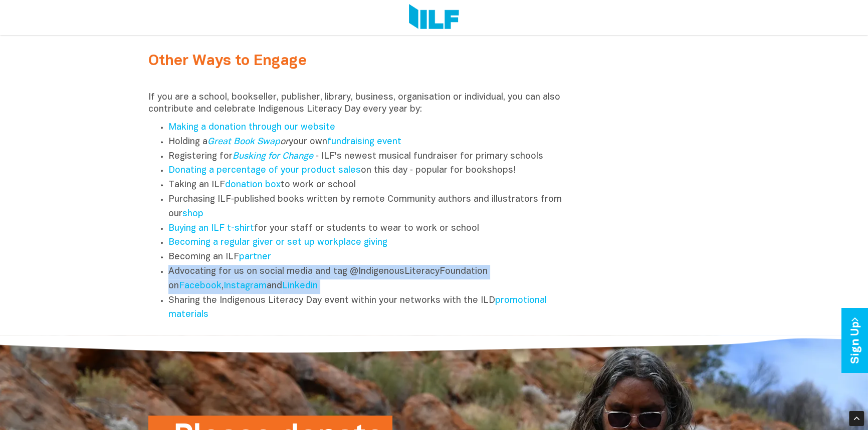 This screenshot has width=868, height=430. What do you see at coordinates (371, 157) in the screenshot?
I see `li: Registering for ‑ ILF's newest musical fundraiser for primary schools` at bounding box center [371, 157].